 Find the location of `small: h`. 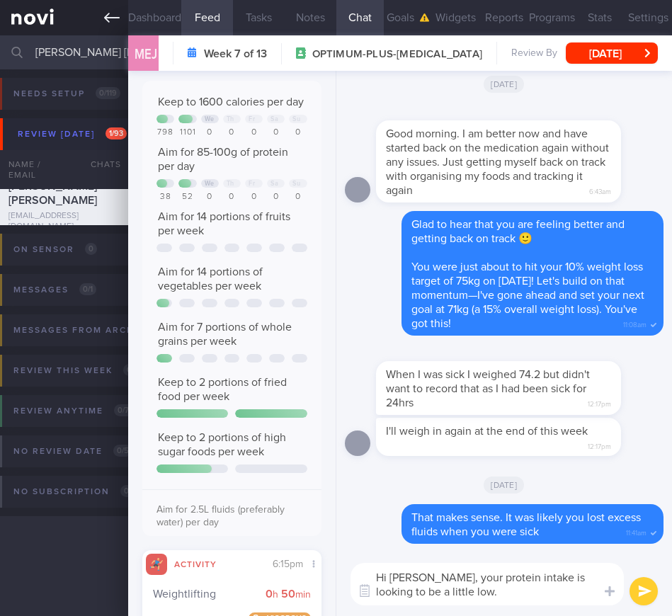

small: h is located at coordinates (276, 595).